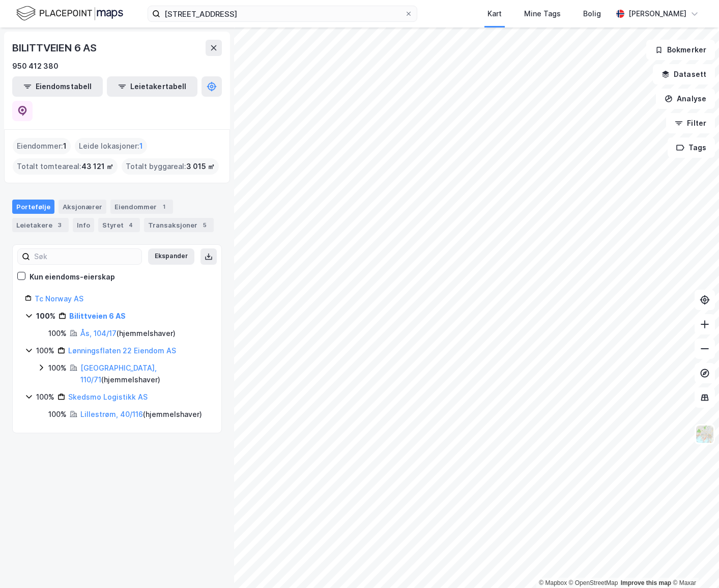  What do you see at coordinates (543, 14) in the screenshot?
I see `div: Mine Tags` at bounding box center [543, 14].